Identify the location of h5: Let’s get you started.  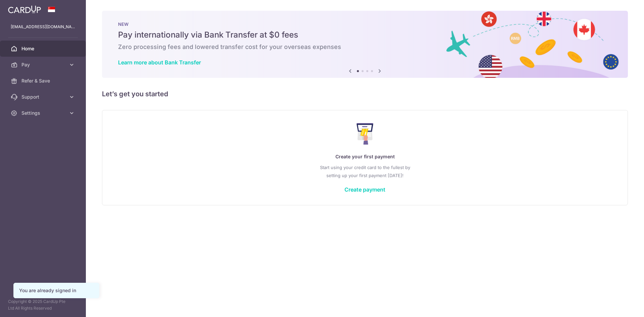
(365, 94).